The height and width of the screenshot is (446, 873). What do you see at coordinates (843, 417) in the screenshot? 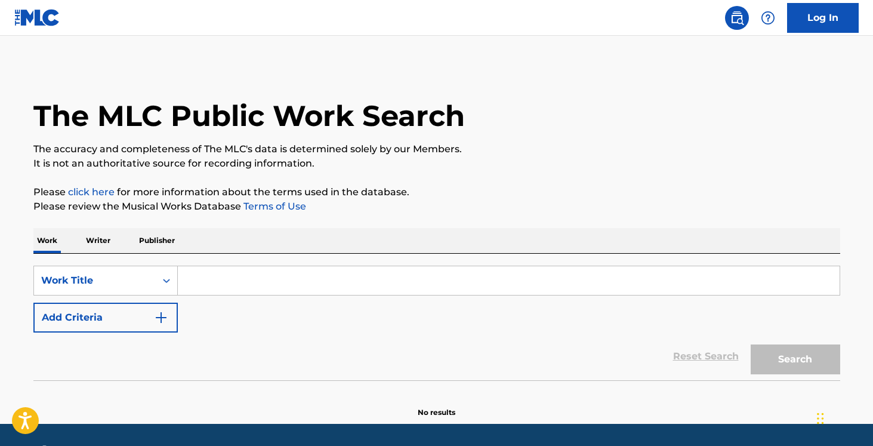
I see `div: Widget de chat` at bounding box center [843, 417].